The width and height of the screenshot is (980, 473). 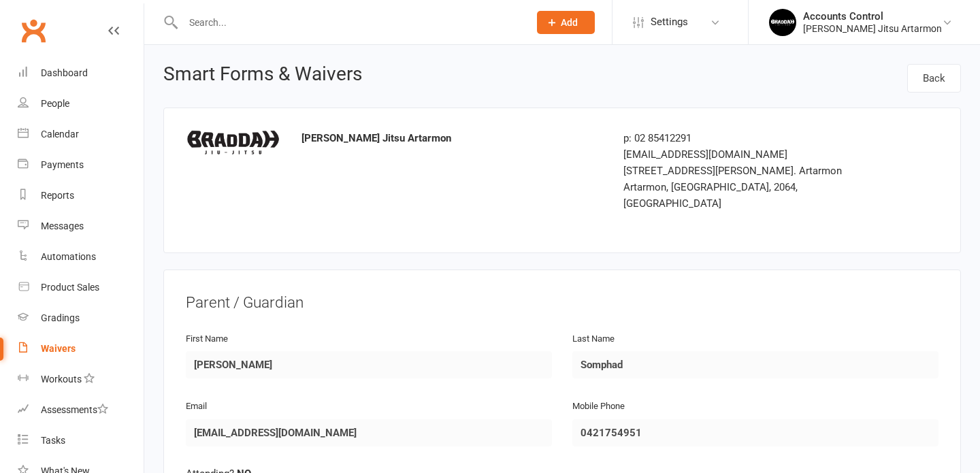 I want to click on a: Calendar, so click(x=81, y=134).